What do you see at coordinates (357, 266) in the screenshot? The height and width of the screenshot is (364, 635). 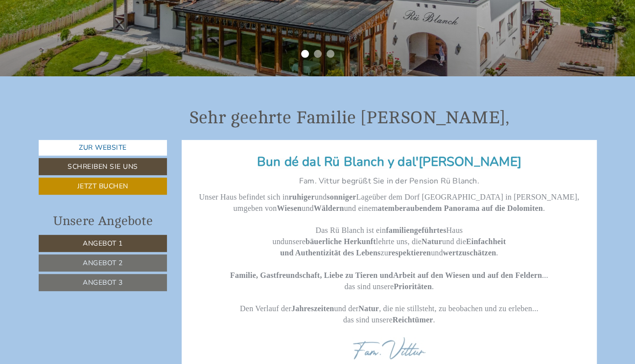 I see `button: Senden` at bounding box center [357, 266].